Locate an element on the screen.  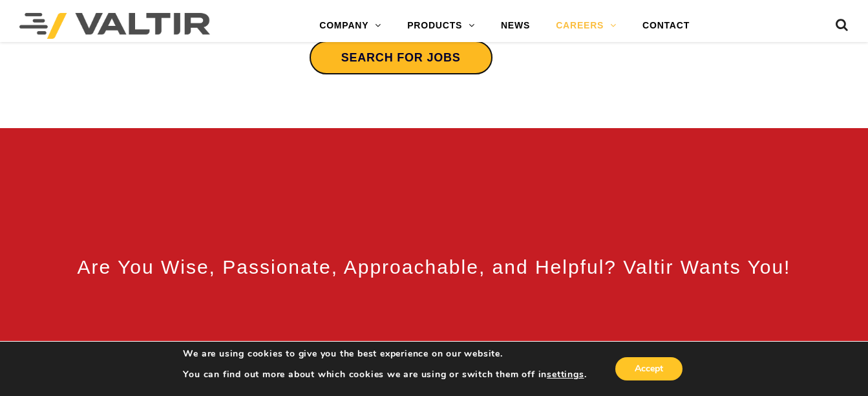
a: NEWS is located at coordinates (515, 26).